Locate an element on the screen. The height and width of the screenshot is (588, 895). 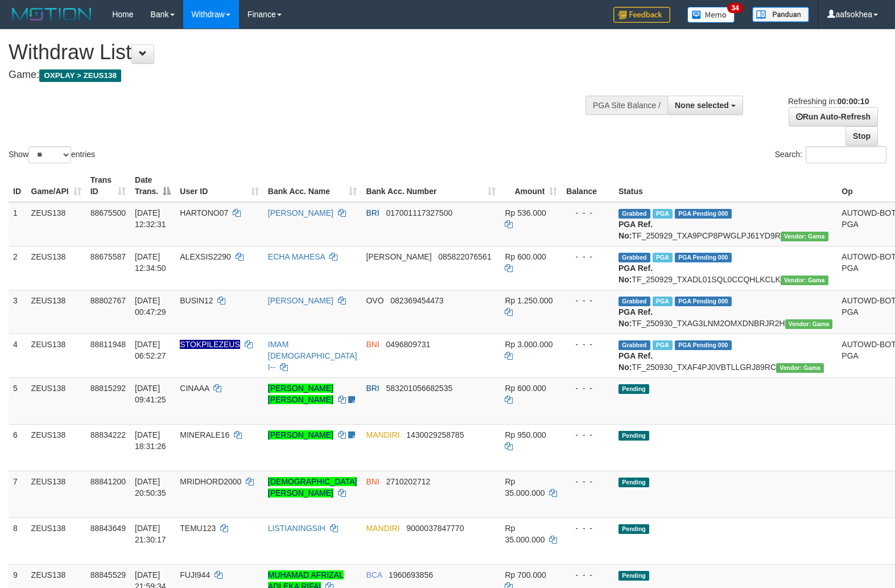
span: Copy 0496809731 to clipboard is located at coordinates (408, 345).